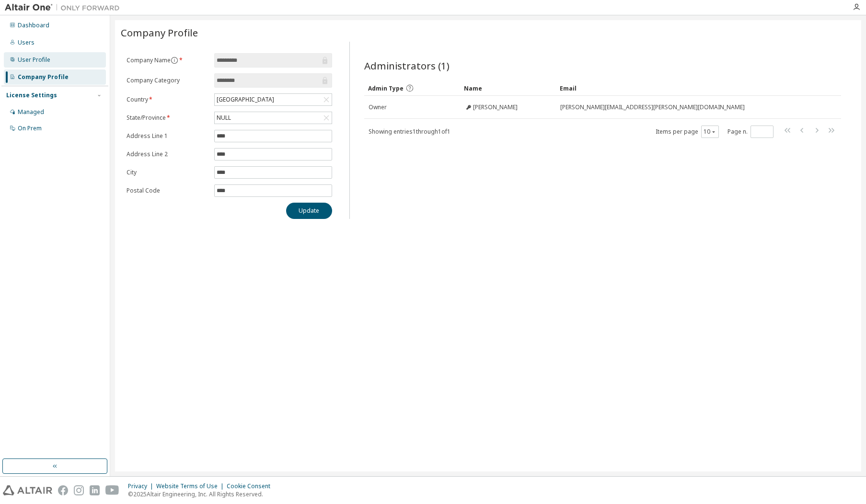 The image size is (866, 504). What do you see at coordinates (167, 136) in the screenshot?
I see `label: Address Line 1` at bounding box center [167, 136].